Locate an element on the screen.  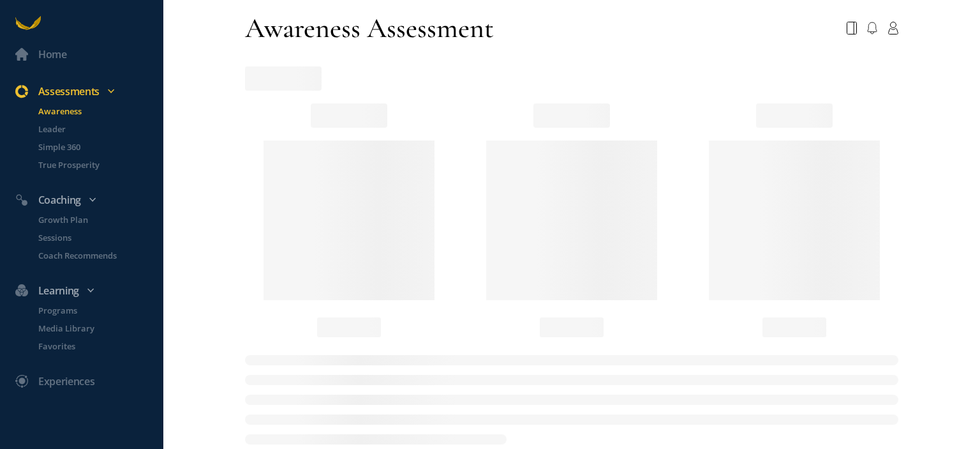
div: Awareness Assessment is located at coordinates (370, 28).